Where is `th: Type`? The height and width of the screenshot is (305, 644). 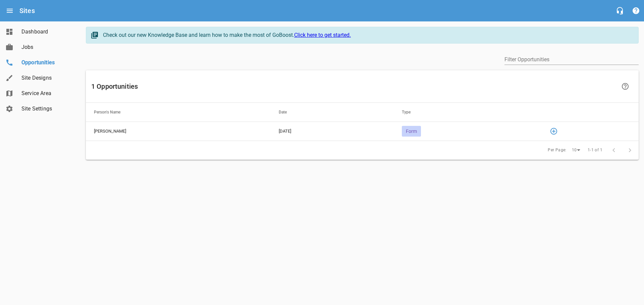
th: Type is located at coordinates (466, 112).